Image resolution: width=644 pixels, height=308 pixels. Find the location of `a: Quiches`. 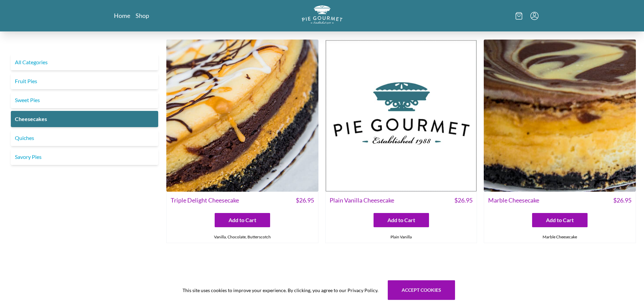

a: Quiches is located at coordinates (84, 138).